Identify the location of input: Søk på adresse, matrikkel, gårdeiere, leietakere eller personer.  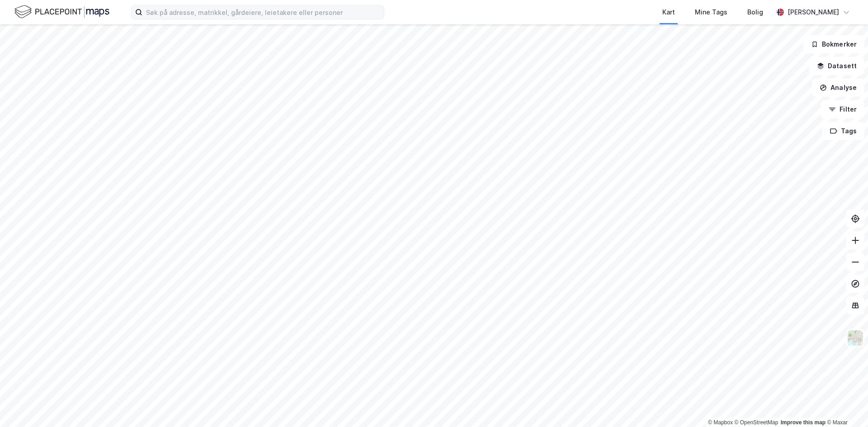
(263, 12).